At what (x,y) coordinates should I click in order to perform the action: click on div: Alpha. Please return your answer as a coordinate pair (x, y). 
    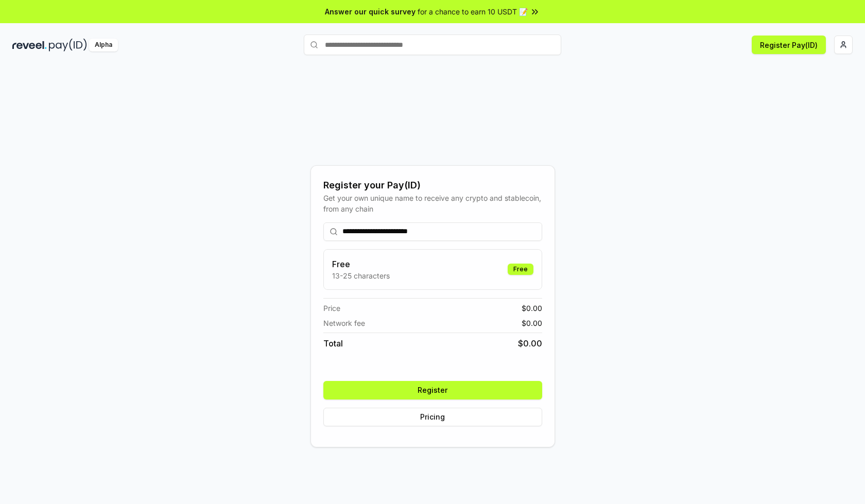
    Looking at the image, I should click on (104, 44).